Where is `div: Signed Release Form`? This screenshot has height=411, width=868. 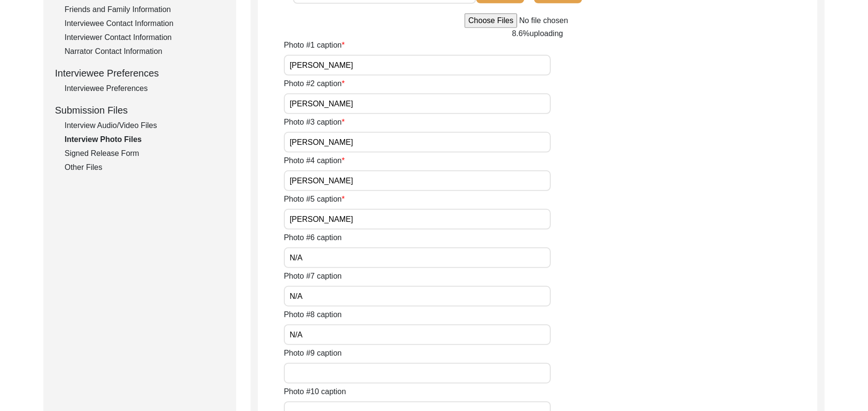 div: Signed Release Form is located at coordinates (145, 154).